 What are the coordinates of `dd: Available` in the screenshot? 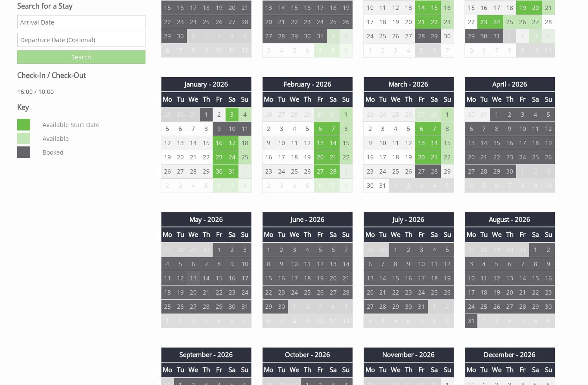 It's located at (92, 139).